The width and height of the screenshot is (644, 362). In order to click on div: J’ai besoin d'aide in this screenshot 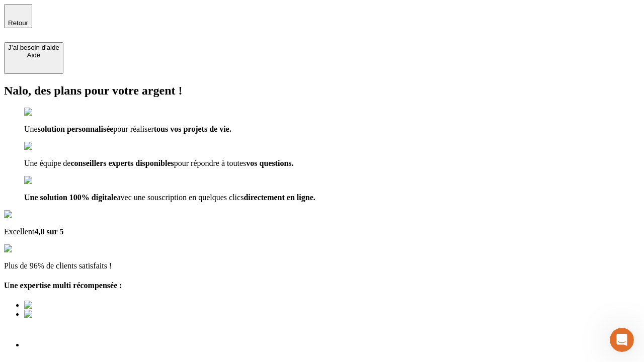, I will do `click(34, 47)`.